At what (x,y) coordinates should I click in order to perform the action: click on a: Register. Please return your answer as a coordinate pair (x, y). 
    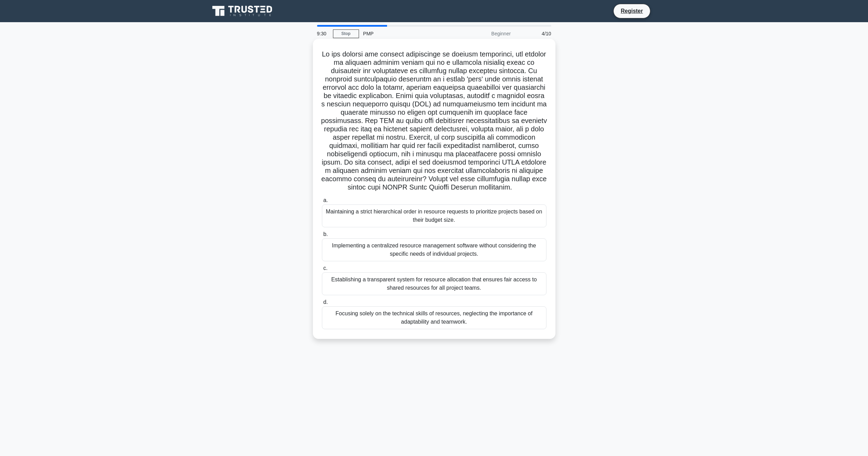
    Looking at the image, I should click on (631, 11).